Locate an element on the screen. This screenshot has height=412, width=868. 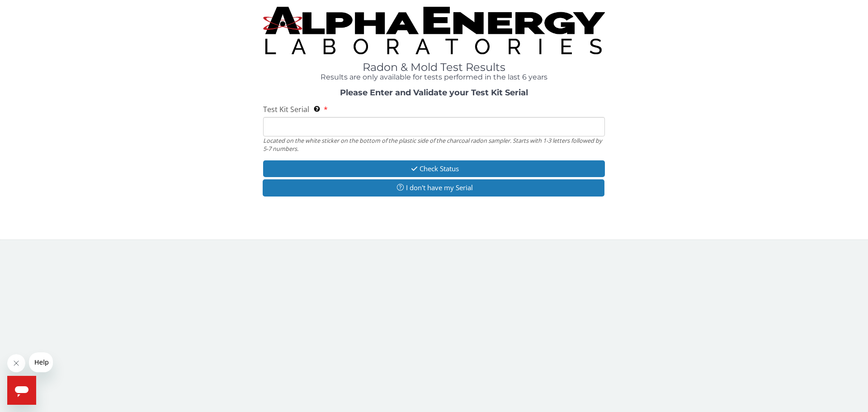
h1: Radon & Mold Test Results is located at coordinates (434, 68).